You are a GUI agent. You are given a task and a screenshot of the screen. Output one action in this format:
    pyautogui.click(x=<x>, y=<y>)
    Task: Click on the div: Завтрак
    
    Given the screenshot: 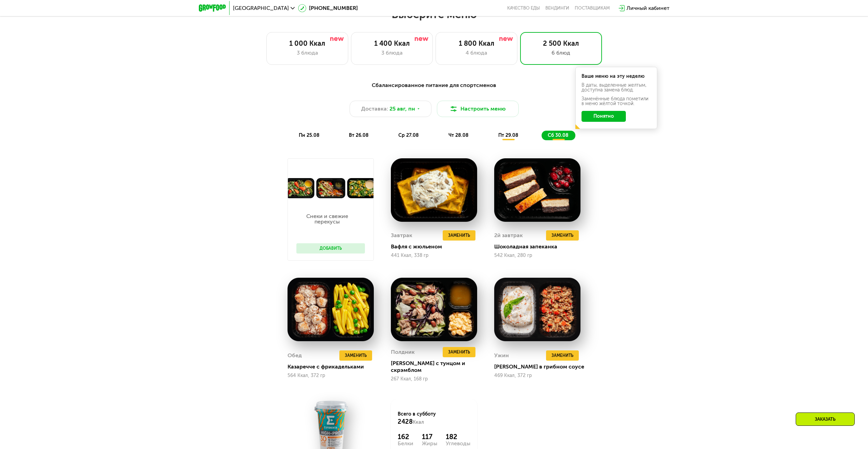 What is the action you would take?
    pyautogui.click(x=401, y=235)
    